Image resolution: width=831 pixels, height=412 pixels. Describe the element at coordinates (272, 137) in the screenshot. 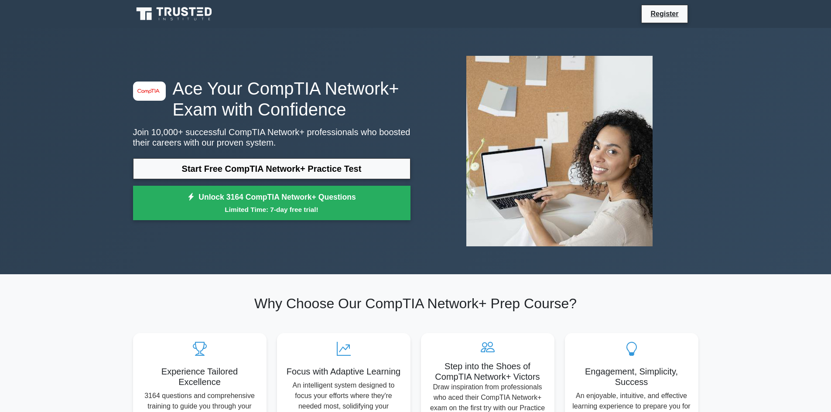

I see `p: Join 10,000+ successful CompTIA Network+ professionals who boosted their careers with our proven ...` at that location.